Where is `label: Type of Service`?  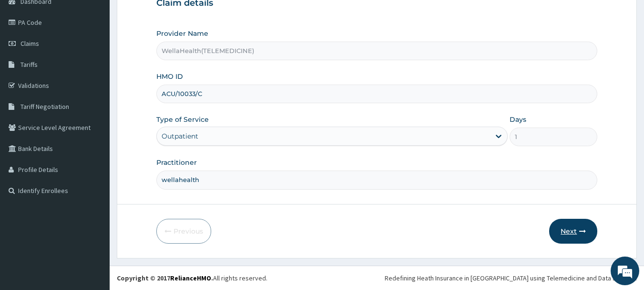 label: Type of Service is located at coordinates (183, 119).